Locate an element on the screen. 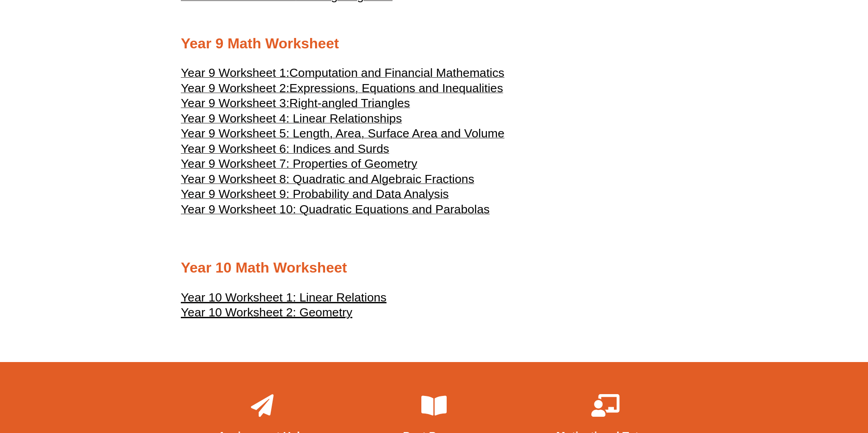  span: Year 9 Worksheet 2: is located at coordinates (235, 88).